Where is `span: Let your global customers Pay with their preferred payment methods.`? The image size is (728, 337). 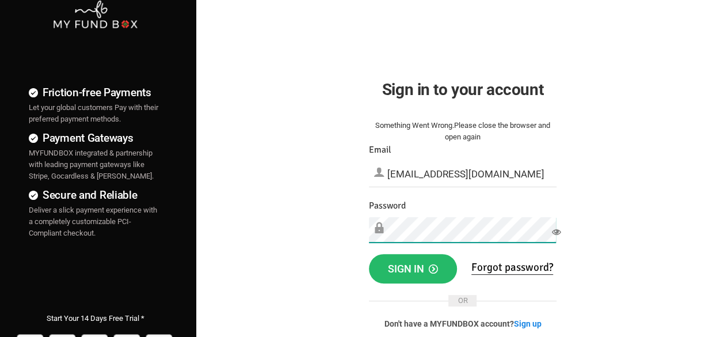
span: Let your global customers Pay with their preferred payment methods. is located at coordinates (93, 113).